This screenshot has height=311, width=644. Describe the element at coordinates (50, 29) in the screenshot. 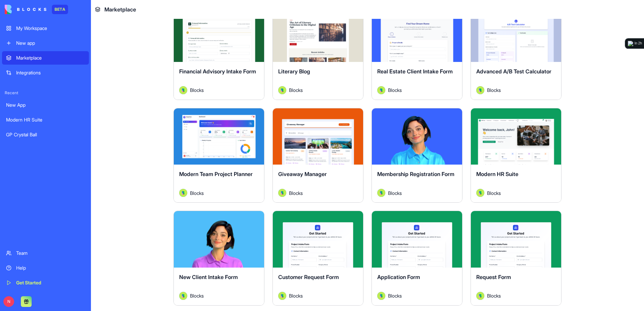

I see `div: My Workspace` at that location.